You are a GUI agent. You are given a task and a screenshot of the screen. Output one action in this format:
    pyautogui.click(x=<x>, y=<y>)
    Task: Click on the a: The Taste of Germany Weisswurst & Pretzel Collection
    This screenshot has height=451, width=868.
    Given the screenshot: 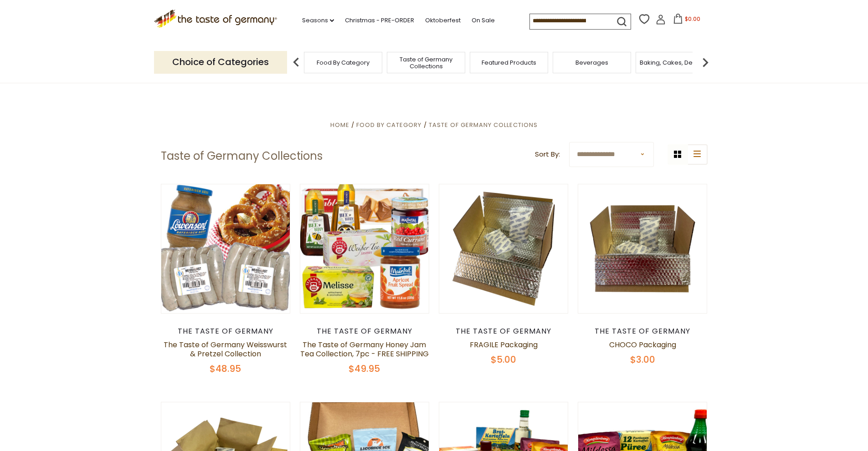 What is the action you would take?
    pyautogui.click(x=225, y=349)
    